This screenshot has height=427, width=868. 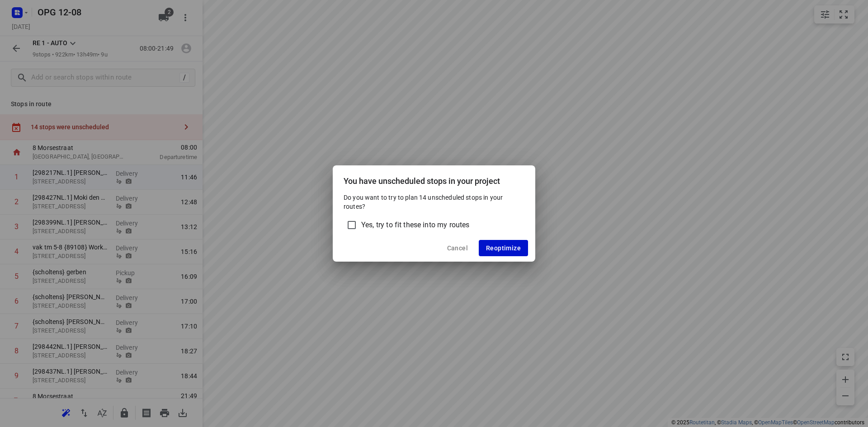 What do you see at coordinates (503, 248) in the screenshot?
I see `button: Reoptimize` at bounding box center [503, 248].